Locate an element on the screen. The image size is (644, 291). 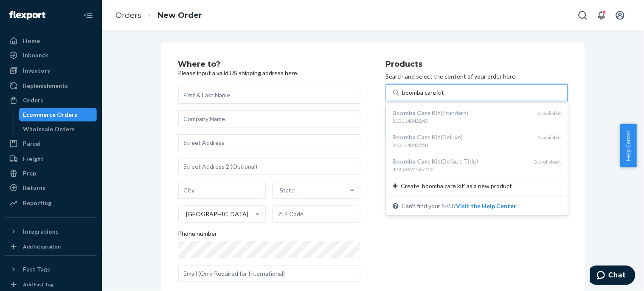
a: Replenishments is located at coordinates (51, 86).